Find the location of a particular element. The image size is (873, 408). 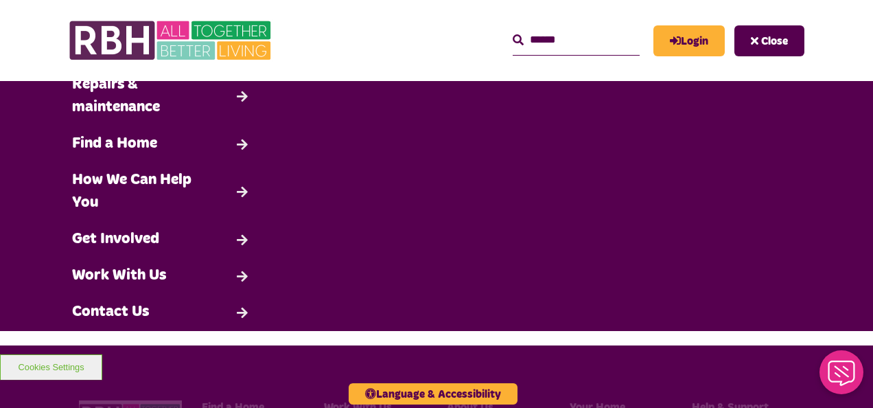

button: Navigation is located at coordinates (770, 41).